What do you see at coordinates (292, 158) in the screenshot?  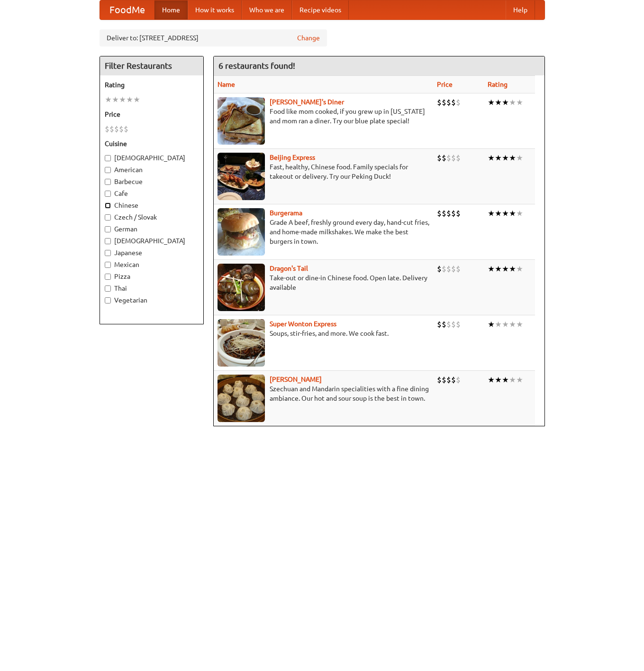 I see `b: Beijing Express` at bounding box center [292, 158].